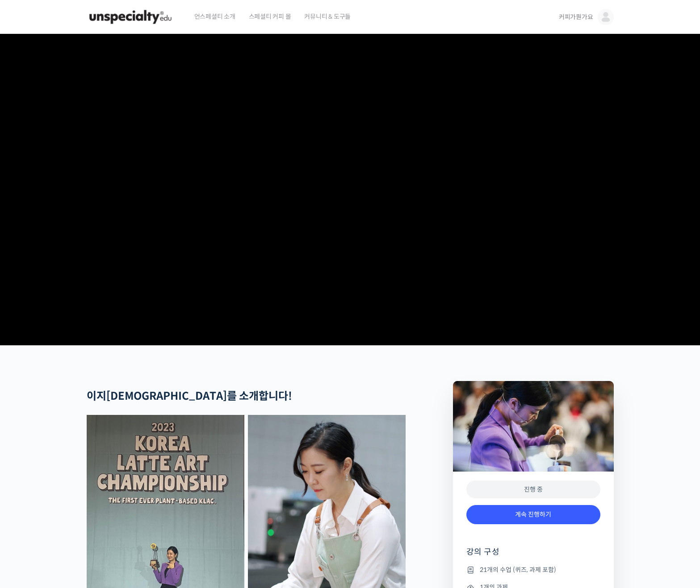  Describe the element at coordinates (576, 17) in the screenshot. I see `span: 커피가뭔가요` at that location.